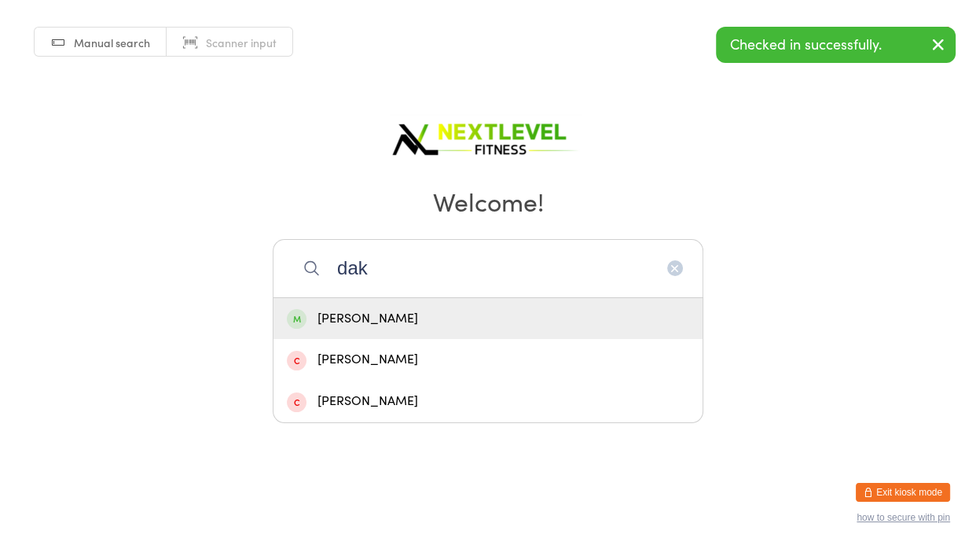 This screenshot has height=549, width=976. What do you see at coordinates (488, 268) in the screenshot?
I see `input: Search` at bounding box center [488, 268].